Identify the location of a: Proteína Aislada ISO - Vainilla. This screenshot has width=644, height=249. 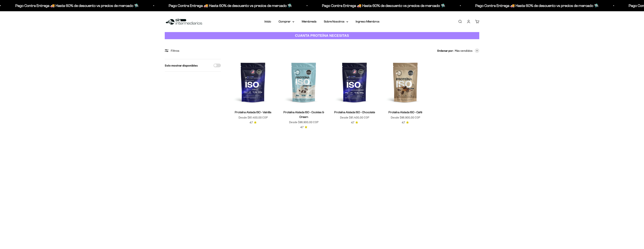
(253, 112).